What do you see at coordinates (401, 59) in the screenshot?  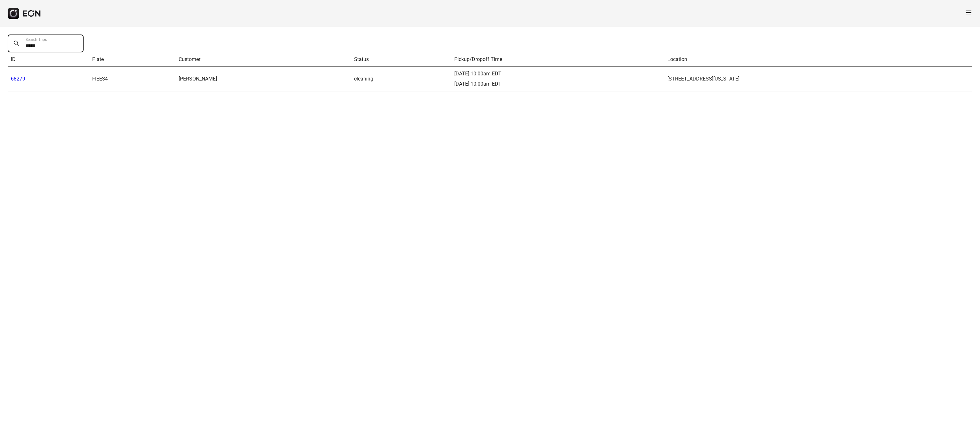 I see `th: Status` at bounding box center [401, 59].